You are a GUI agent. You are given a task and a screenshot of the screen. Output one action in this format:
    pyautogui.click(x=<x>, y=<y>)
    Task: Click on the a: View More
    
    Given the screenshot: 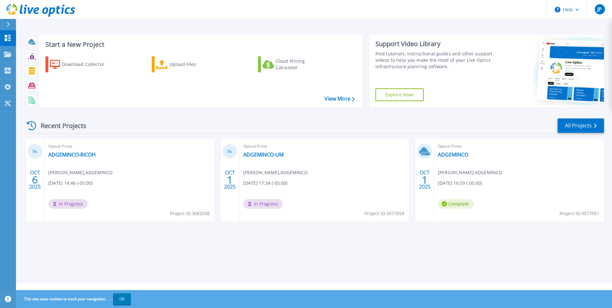 What is the action you would take?
    pyautogui.click(x=339, y=99)
    